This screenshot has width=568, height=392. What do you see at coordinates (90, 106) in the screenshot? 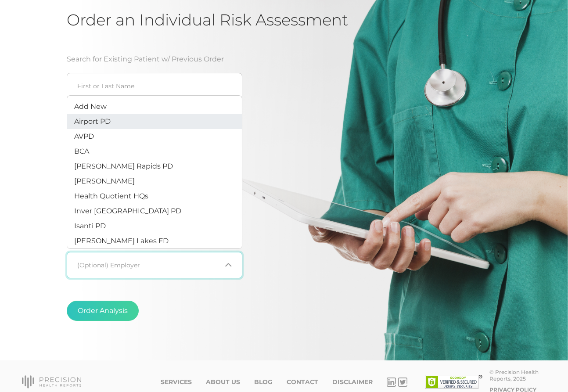
I see `span: Add New` at bounding box center [90, 106].